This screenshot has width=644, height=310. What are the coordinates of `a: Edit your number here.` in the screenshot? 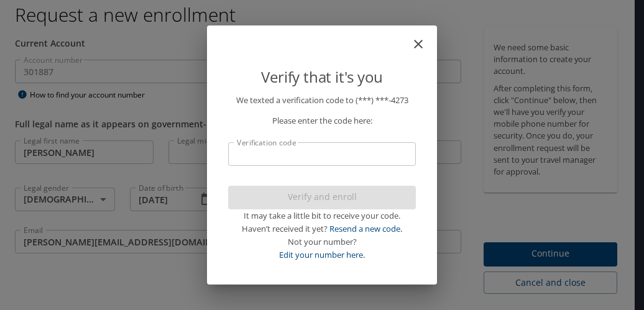 It's located at (322, 255).